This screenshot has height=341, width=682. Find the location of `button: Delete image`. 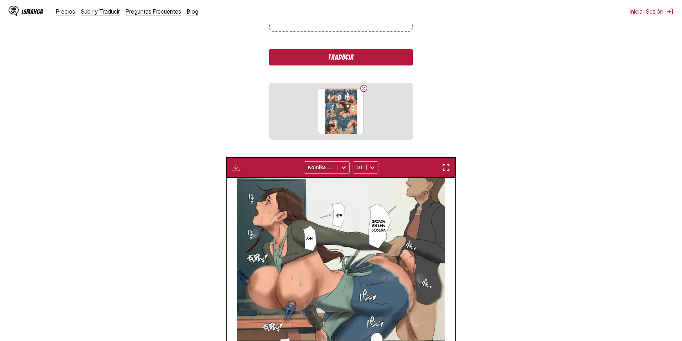

button: Delete image is located at coordinates (364, 88).